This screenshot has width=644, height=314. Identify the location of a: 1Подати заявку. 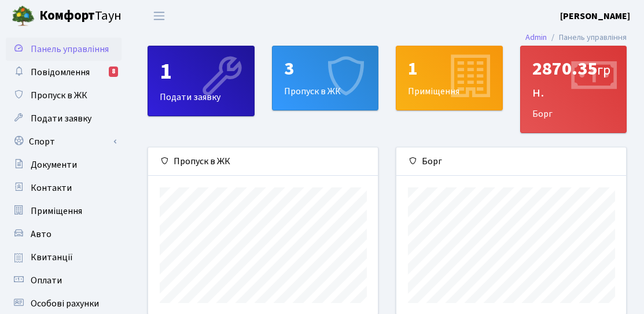
(201, 81).